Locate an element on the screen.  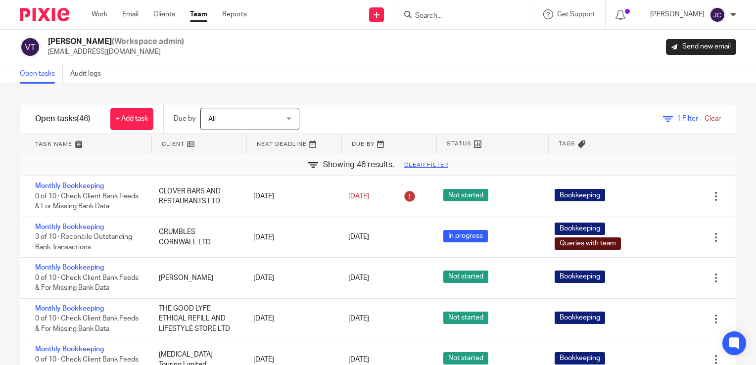
span: (46) is located at coordinates (84, 119).